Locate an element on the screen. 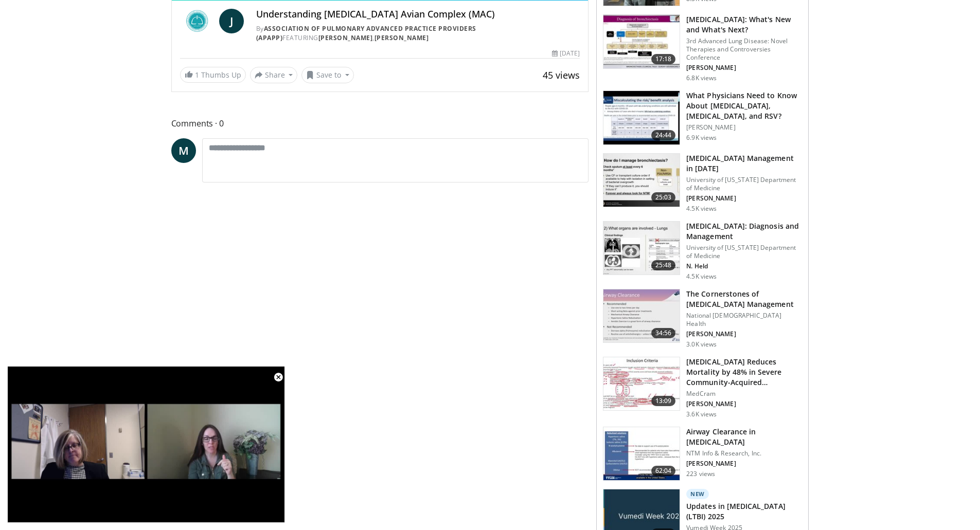  img: 53fb3f4b-febe-4458-8f4d-b7e4c97c629c.150x105_q85_crop-smart_upscale.jpg is located at coordinates (642, 181).